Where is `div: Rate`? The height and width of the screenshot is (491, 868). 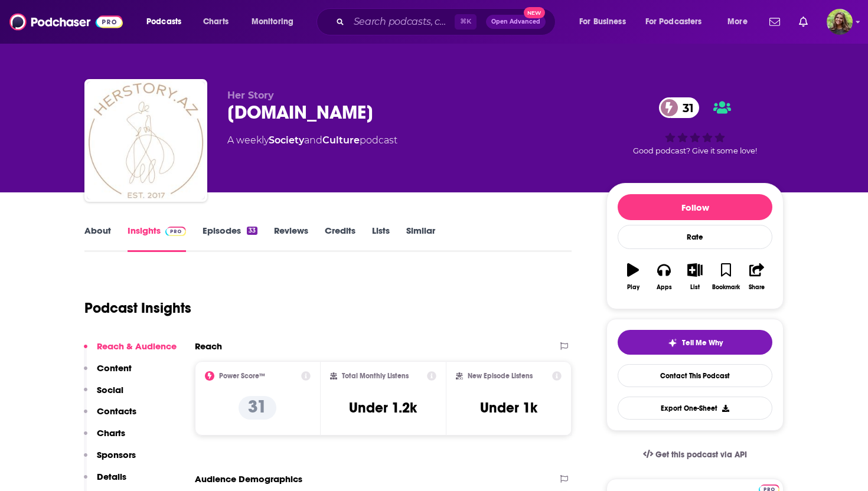 div: Rate is located at coordinates (696, 236).